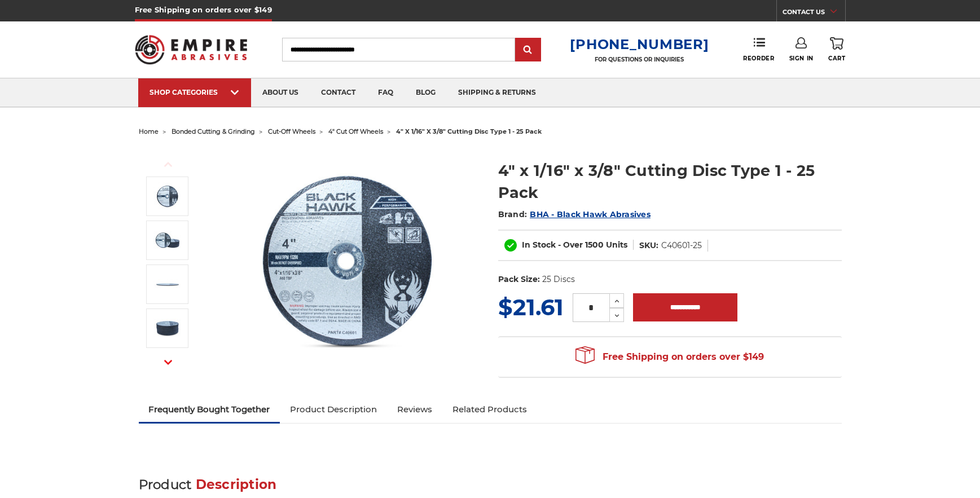 The width and height of the screenshot is (980, 498). Describe the element at coordinates (214, 131) in the screenshot. I see `a: bonded cutting & grinding` at that location.